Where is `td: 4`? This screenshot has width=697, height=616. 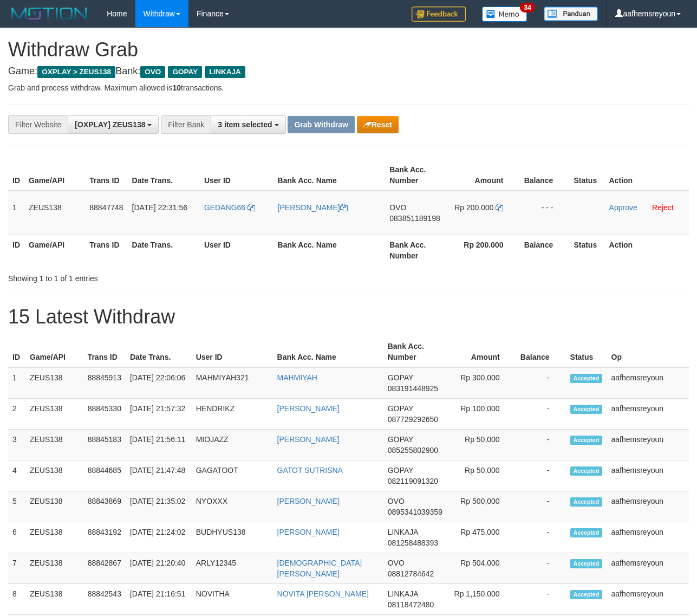 td: 4 is located at coordinates (17, 475).